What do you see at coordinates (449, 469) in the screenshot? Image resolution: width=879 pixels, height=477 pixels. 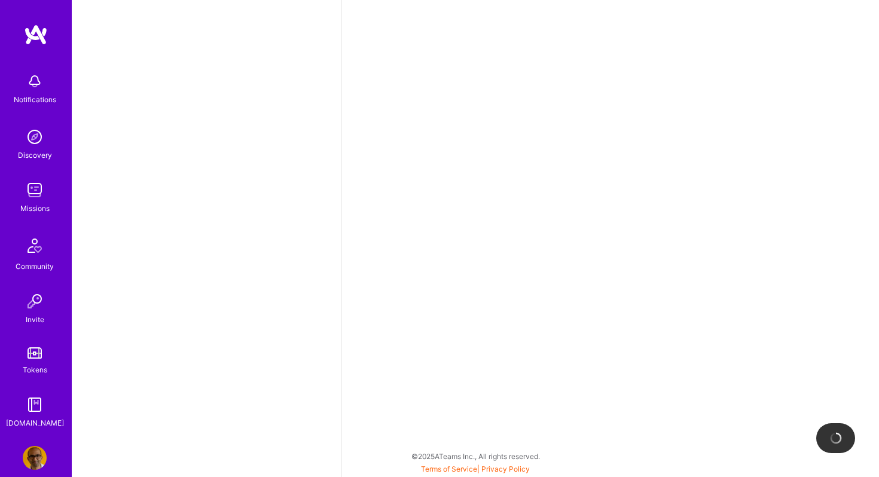 I see `a: Terms of Service` at bounding box center [449, 469].